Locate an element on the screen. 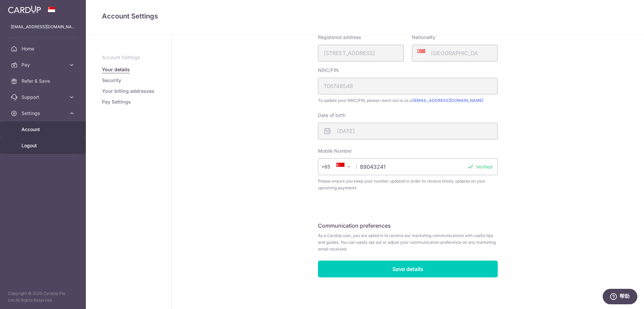 The width and height of the screenshot is (644, 309). span: Refer & Save is located at coordinates (44, 81).